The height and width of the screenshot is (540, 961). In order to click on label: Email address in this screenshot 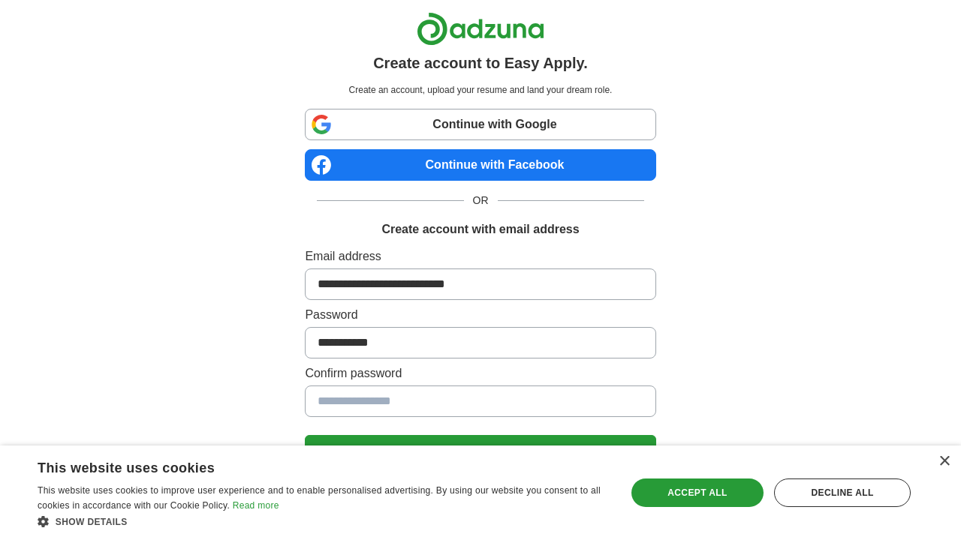, I will do `click(480, 257)`.